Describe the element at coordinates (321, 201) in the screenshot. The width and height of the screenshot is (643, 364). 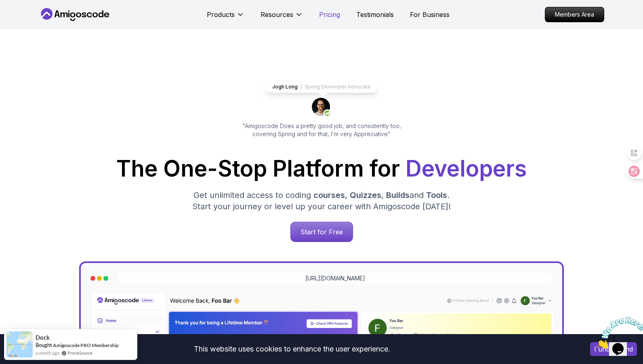
I see `p: Get unlimited access to coding , , and . Start your journey or level up your career with Amigosco...` at that location.